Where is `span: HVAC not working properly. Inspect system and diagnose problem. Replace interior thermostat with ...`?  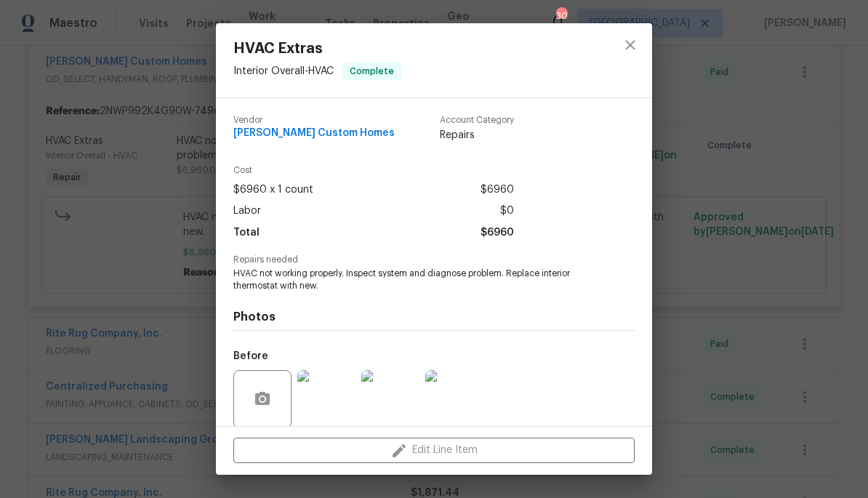 span: HVAC not working properly. Inspect system and diagnose problem. Replace interior thermostat with ... is located at coordinates (414, 280).